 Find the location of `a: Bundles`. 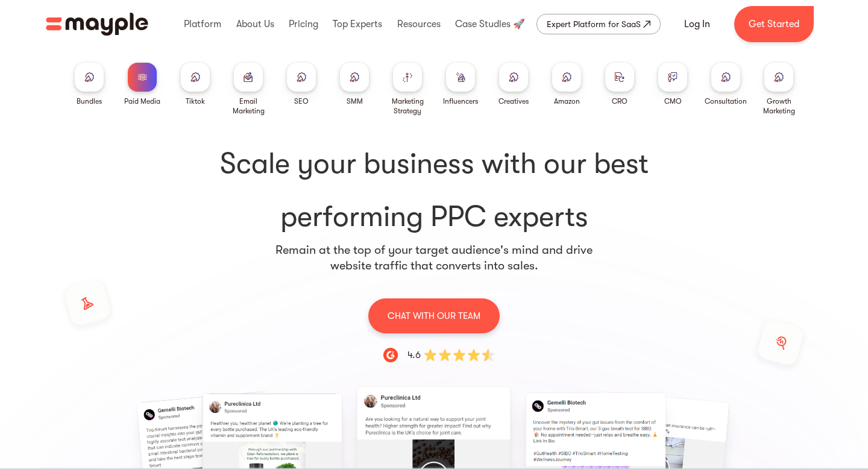

a: Bundles is located at coordinates (90, 85).